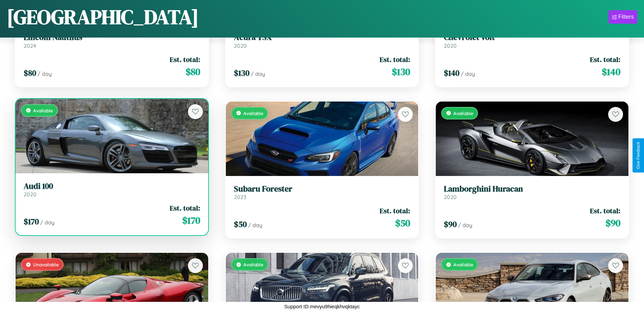  I want to click on a: Lincoln Nautilus2024, so click(112, 41).